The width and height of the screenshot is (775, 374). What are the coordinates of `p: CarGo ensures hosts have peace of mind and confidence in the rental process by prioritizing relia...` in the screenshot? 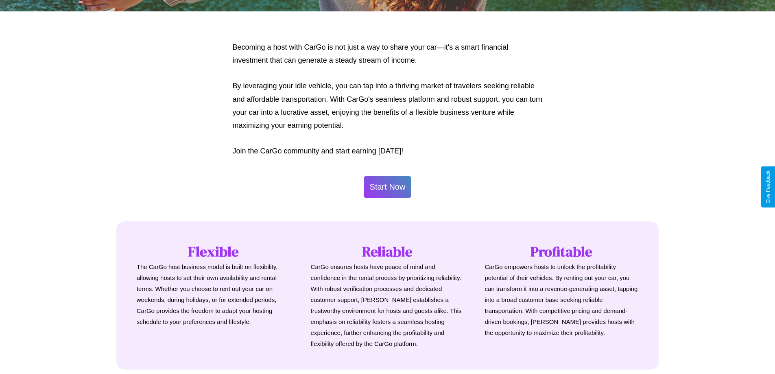 It's located at (388, 305).